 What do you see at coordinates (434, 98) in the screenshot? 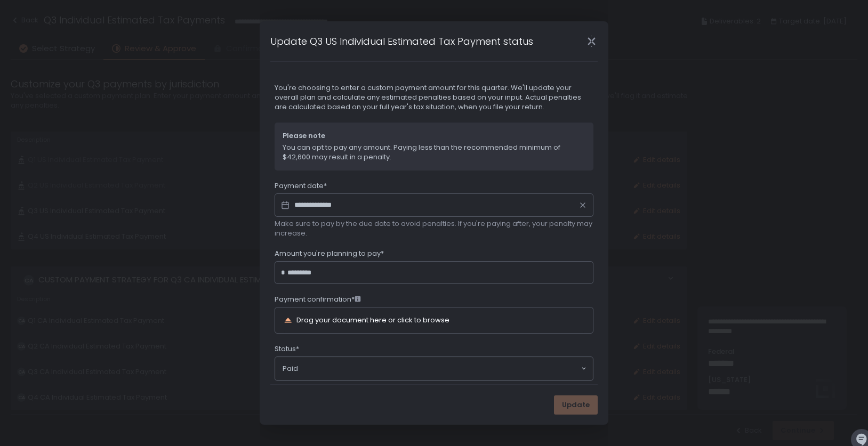
I see `span: You're choosing to enter a custom payment amount for this quarter. We'll update your overall plan...` at bounding box center [434, 98].